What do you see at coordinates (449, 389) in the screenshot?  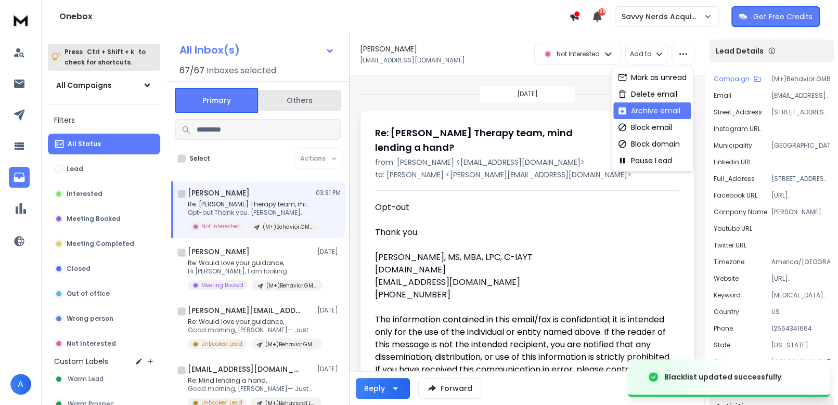 I see `button: Forward` at bounding box center [449, 389].